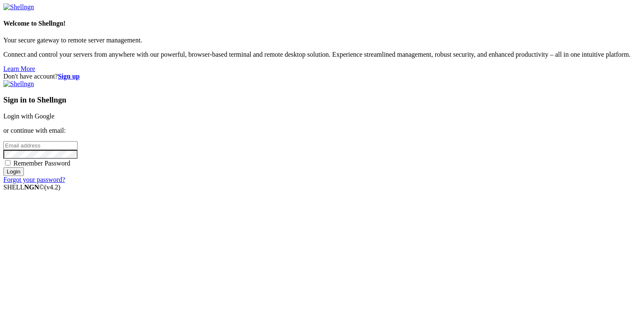 This screenshot has height=310, width=644. Describe the element at coordinates (322, 23) in the screenshot. I see `h4: Welcome to Shellngn!` at that location.